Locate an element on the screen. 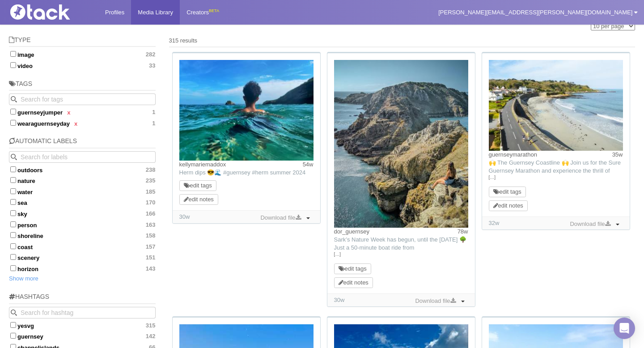 This screenshot has width=644, height=348. span: 163 is located at coordinates (150, 225).